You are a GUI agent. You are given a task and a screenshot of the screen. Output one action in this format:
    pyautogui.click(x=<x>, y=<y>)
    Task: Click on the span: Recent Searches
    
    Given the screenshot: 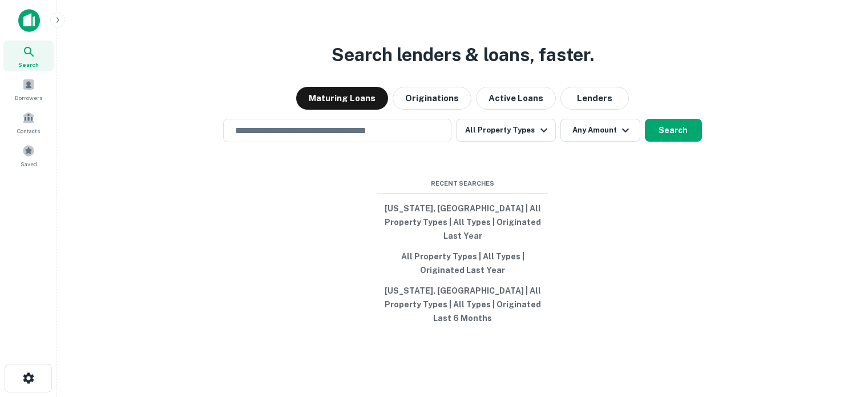 What is the action you would take?
    pyautogui.click(x=463, y=183)
    